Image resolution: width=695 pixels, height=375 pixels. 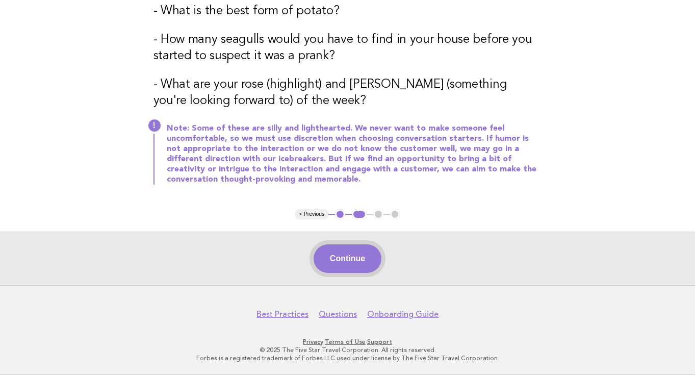 What do you see at coordinates (348, 48) in the screenshot?
I see `h3: - How many seagulls would you have to find in your house before you started to suspect it was a p...` at bounding box center [348, 48].